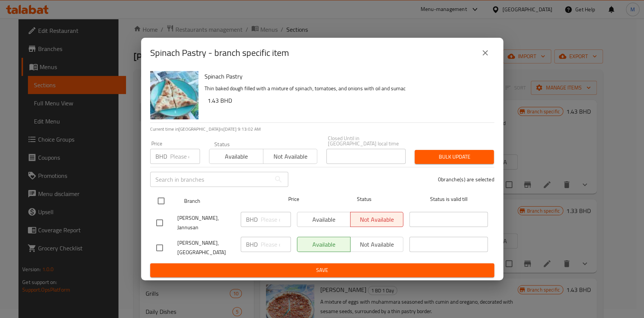 The width and height of the screenshot is (644, 318). Describe the element at coordinates (364, 199) in the screenshot. I see `span: Status` at that location.